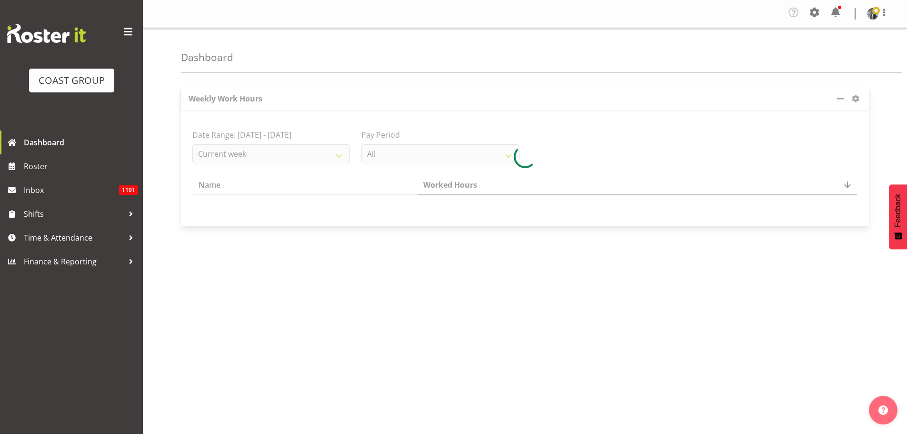  What do you see at coordinates (74, 262) in the screenshot?
I see `span: Finance & Reporting` at bounding box center [74, 262].